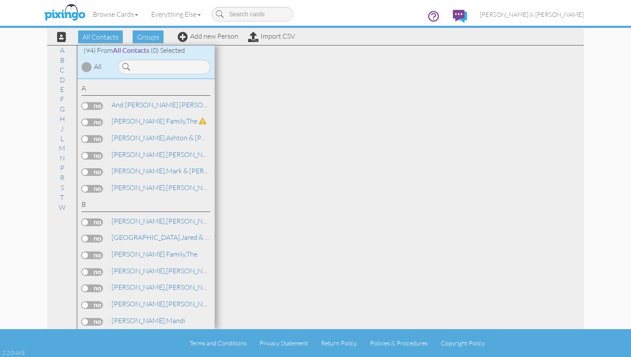  Describe the element at coordinates (62, 188) in the screenshot. I see `a: S` at that location.